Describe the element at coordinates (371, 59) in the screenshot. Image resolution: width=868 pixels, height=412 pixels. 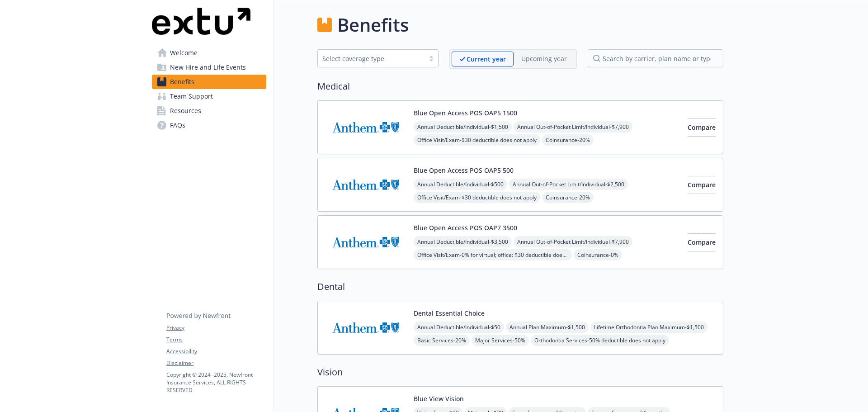
I see `div: Select coverage type` at that location.